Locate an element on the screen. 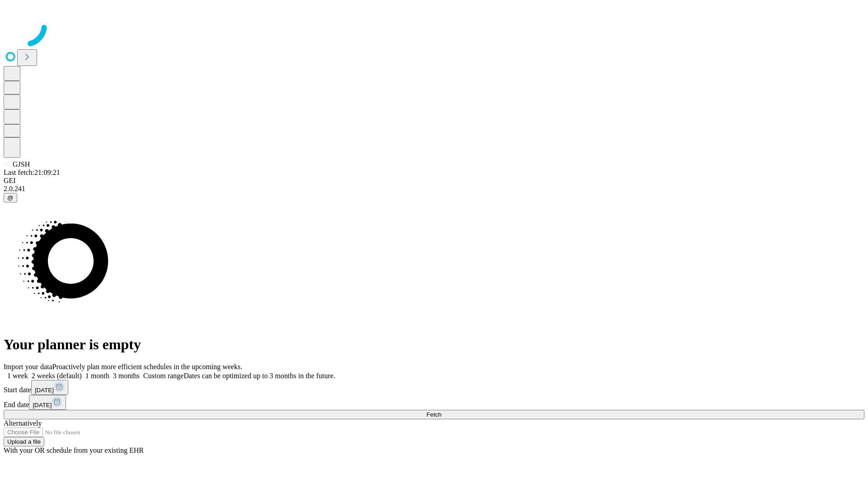  span: GJSH is located at coordinates (21, 164).